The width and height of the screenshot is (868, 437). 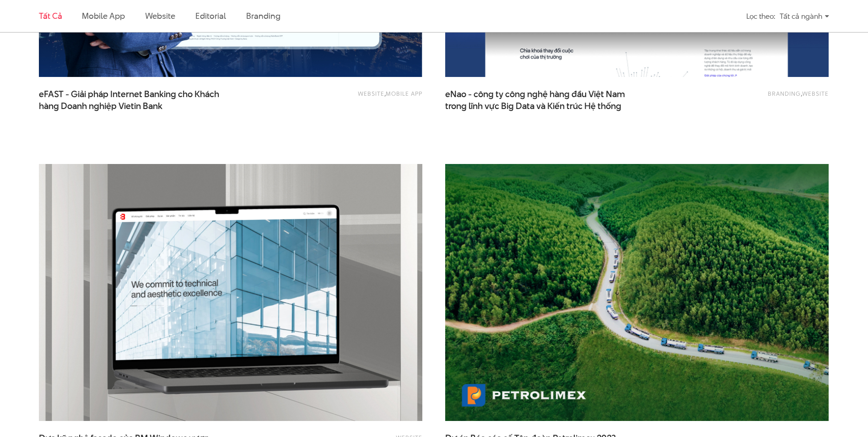 I want to click on span: hàng Doanh nghiệp Vietin Bank, so click(x=100, y=106).